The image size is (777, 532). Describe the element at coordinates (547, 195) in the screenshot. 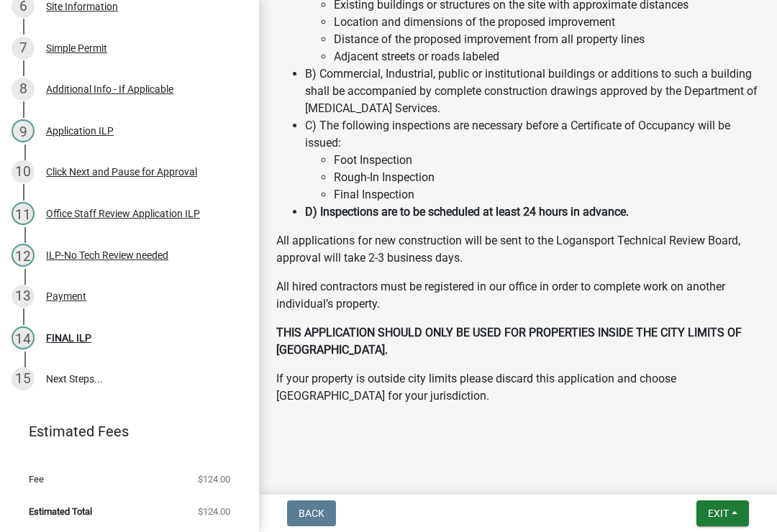

I see `li: Final Inspection` at that location.